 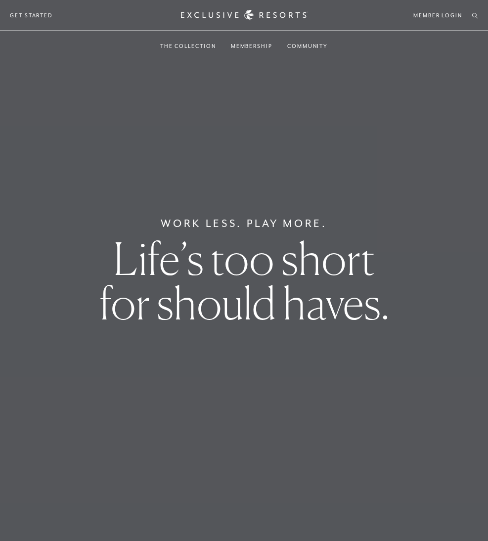 I want to click on h6: Work Less. Play More., so click(x=244, y=224).